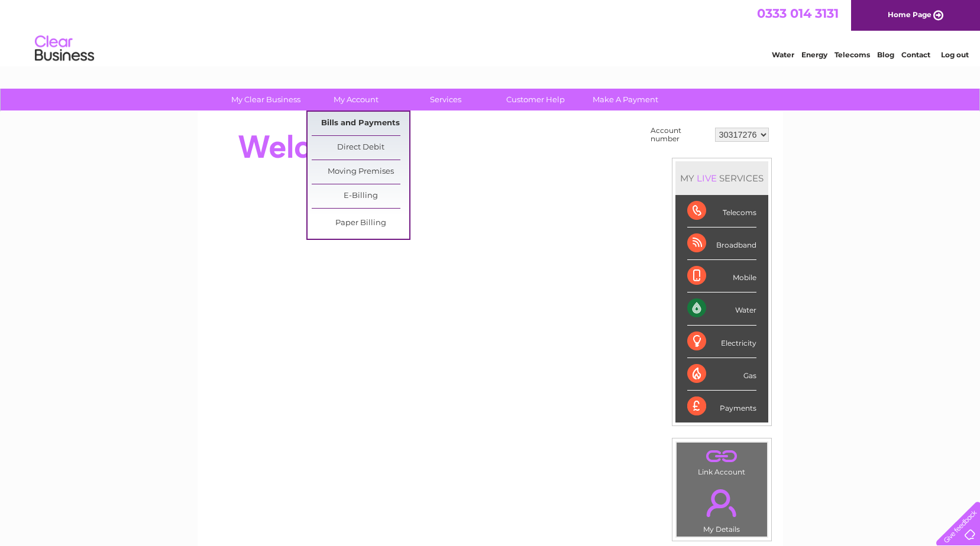 The image size is (980, 546). What do you see at coordinates (722, 276) in the screenshot?
I see `div: Mobile` at bounding box center [722, 276].